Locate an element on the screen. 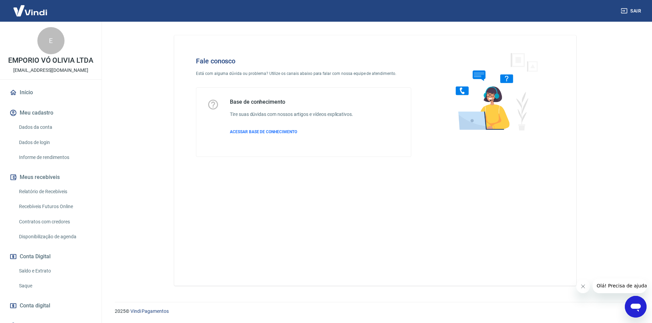 This screenshot has width=652, height=323. a: Informe de rendimentos is located at coordinates (55, 157).